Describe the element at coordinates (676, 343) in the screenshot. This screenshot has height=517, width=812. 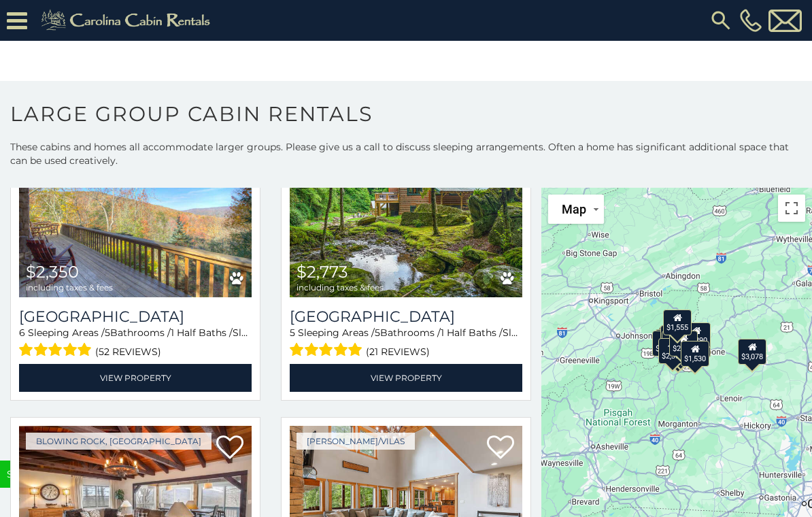
I see `div: $1,634` at that location.